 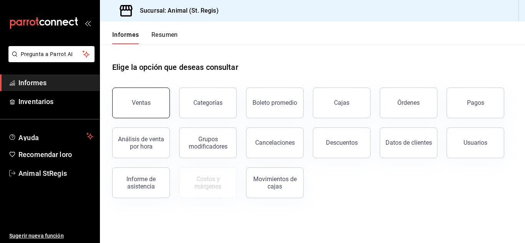 I want to click on font: Pagos, so click(x=475, y=103).